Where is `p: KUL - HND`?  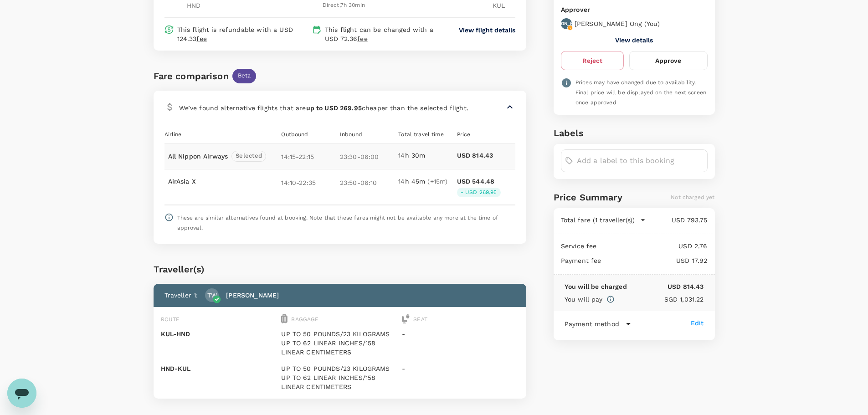 p: KUL - HND is located at coordinates (219, 334).